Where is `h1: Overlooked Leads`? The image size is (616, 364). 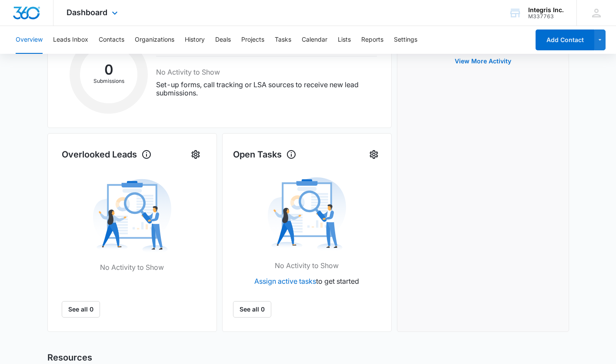 h1: Overlooked Leads is located at coordinates (107, 154).